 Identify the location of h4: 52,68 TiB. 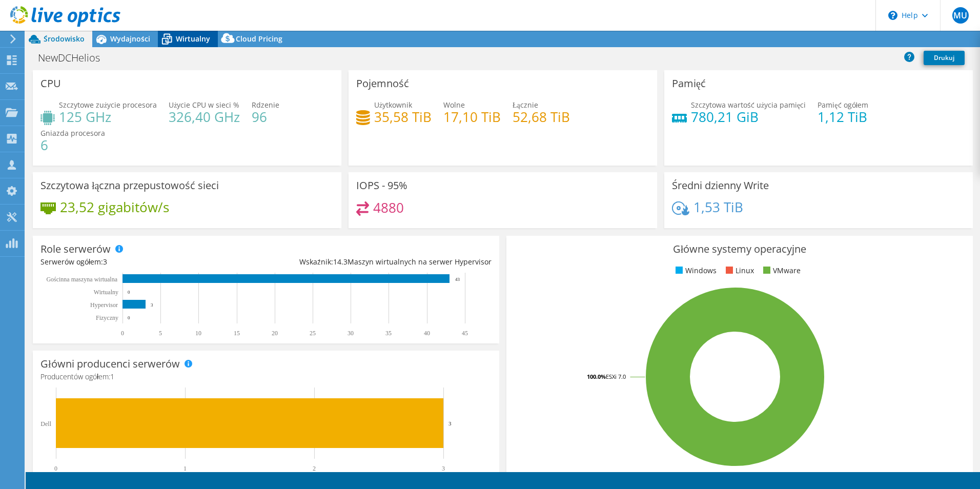
(541, 117).